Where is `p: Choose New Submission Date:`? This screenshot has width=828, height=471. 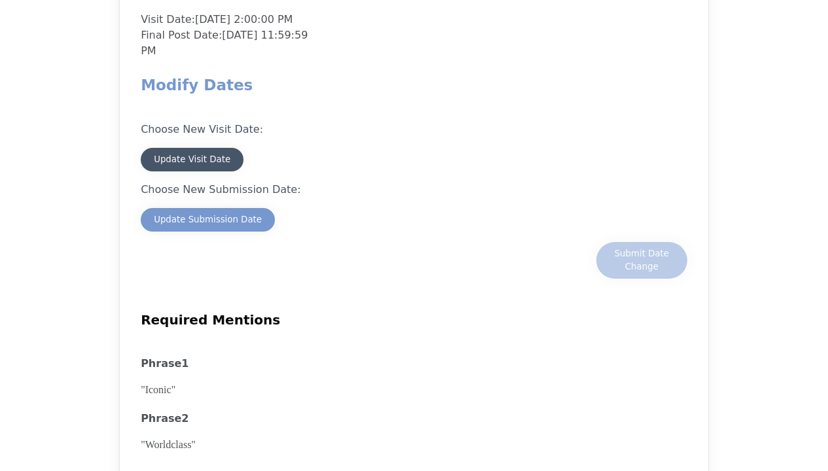
p: Choose New Submission Date: is located at coordinates (414, 190).